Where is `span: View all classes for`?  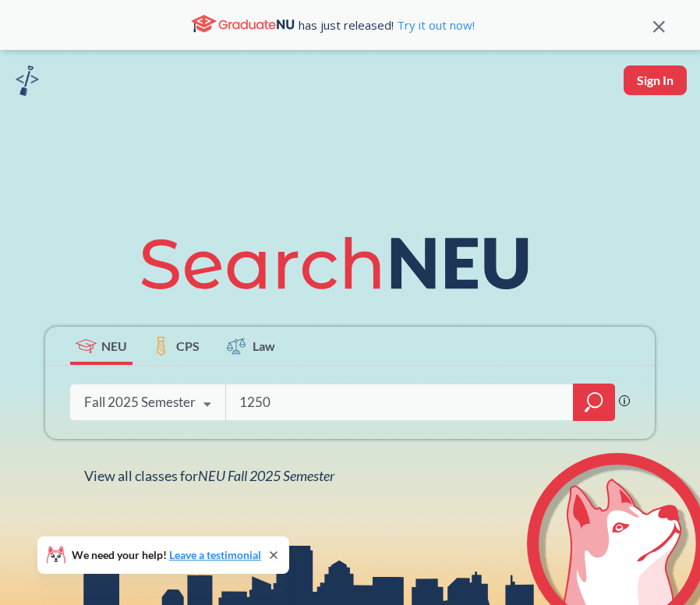
span: View all classes for is located at coordinates (209, 475).